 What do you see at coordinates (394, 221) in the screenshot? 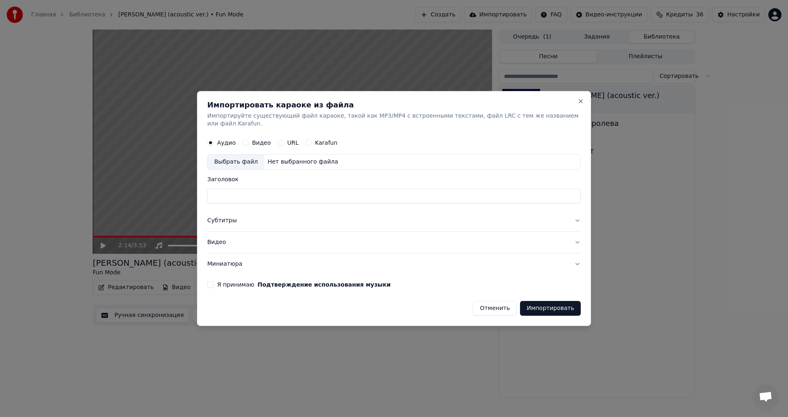
I see `button: Субтитры` at bounding box center [394, 221].